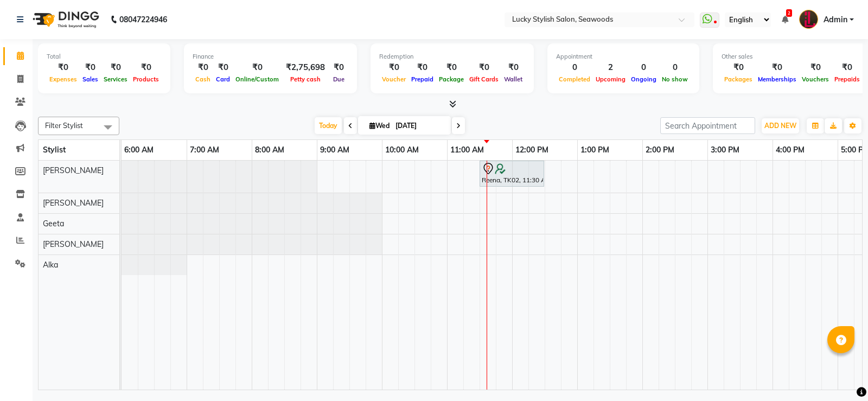  What do you see at coordinates (808, 19) in the screenshot?
I see `img: Admin` at bounding box center [808, 19].